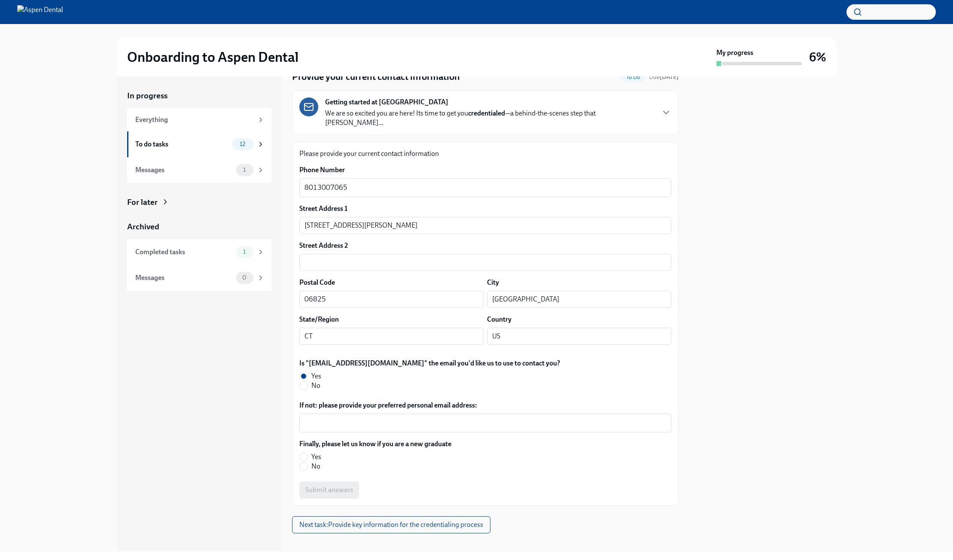  What do you see at coordinates (244, 277) in the screenshot?
I see `span: 0` at bounding box center [244, 277].